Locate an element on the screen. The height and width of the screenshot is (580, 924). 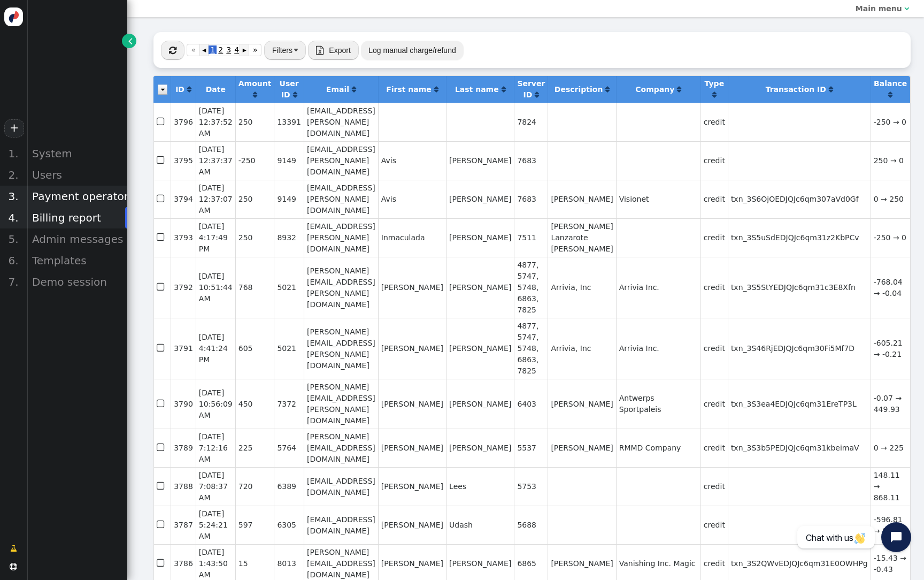
b: First name is located at coordinates (408, 89).